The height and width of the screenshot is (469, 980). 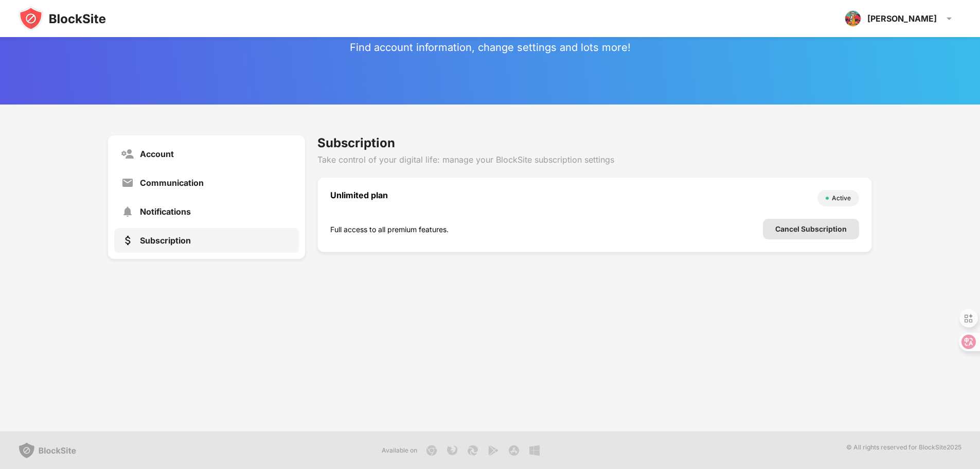 I want to click on img: settings-notifications.svg, so click(x=127, y=211).